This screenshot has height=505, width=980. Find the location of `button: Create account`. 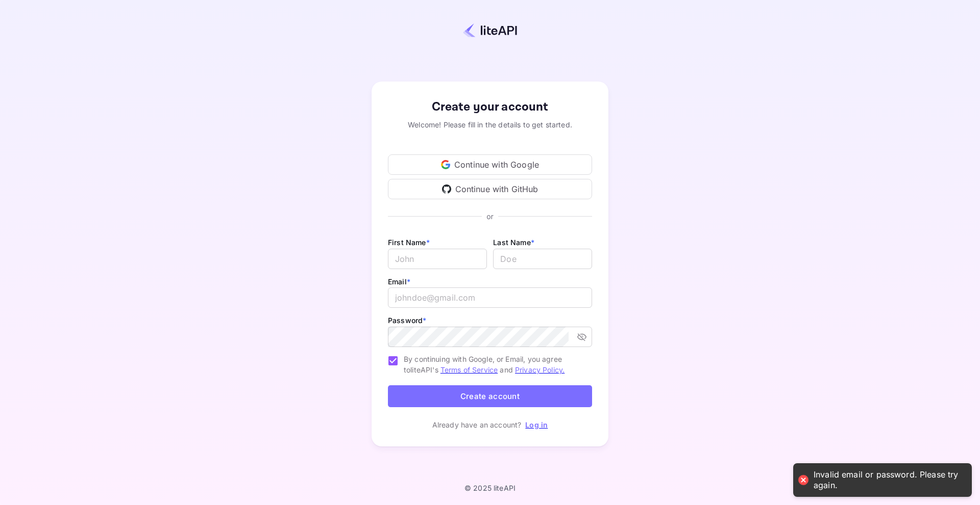

button: Create account is located at coordinates (490, 396).